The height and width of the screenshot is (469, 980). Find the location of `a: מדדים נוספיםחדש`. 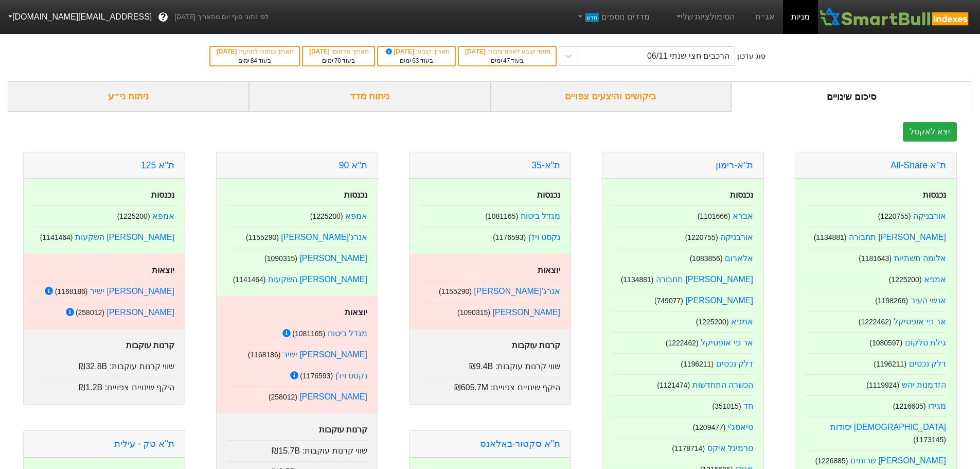

a: מדדים נוספיםחדש is located at coordinates (613, 17).